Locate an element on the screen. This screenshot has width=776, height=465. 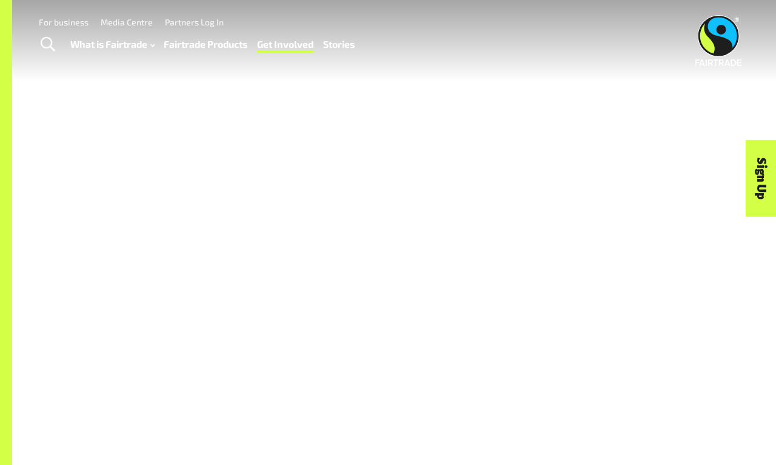
a: For business is located at coordinates (64, 22).